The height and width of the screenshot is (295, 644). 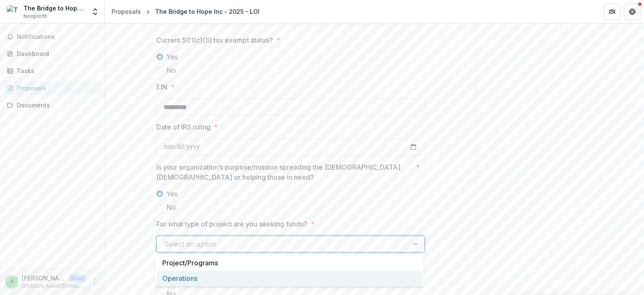 I want to click on div: Project/Programs, so click(x=290, y=263).